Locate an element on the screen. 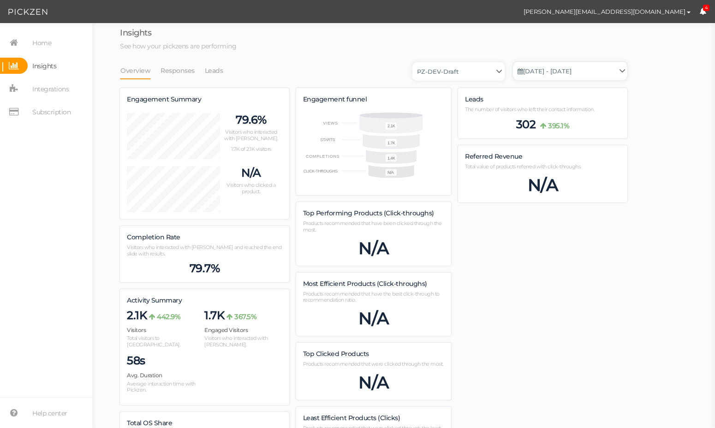  span: 79.7% is located at coordinates (205, 268).